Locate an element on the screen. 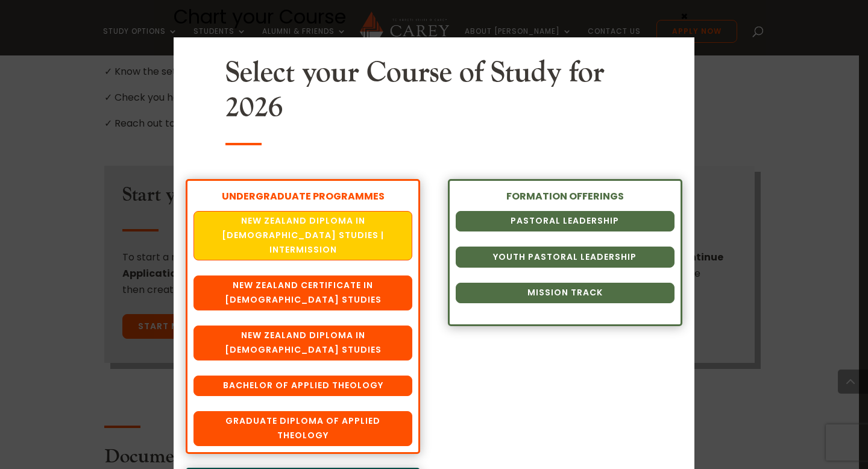 This screenshot has height=469, width=868. a: Youth Pastoral Leadership is located at coordinates (565, 257).